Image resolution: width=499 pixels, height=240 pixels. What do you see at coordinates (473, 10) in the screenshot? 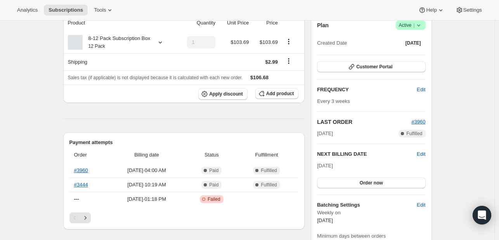
I see `span: Settings` at bounding box center [473, 10].